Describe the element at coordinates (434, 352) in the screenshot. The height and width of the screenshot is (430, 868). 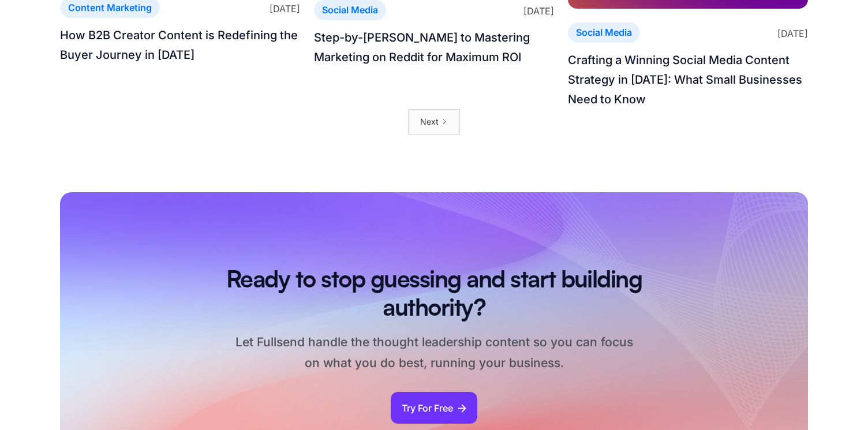
I see `p: Let Fullsend handle the thought leadership content so you can focus on what you do best, running ...` at that location.